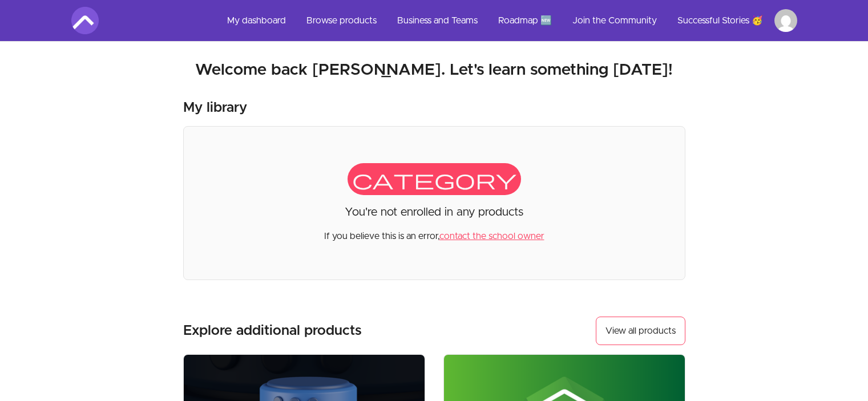 This screenshot has width=868, height=401. What do you see at coordinates (492, 236) in the screenshot?
I see `a: contact the school owner` at bounding box center [492, 236].